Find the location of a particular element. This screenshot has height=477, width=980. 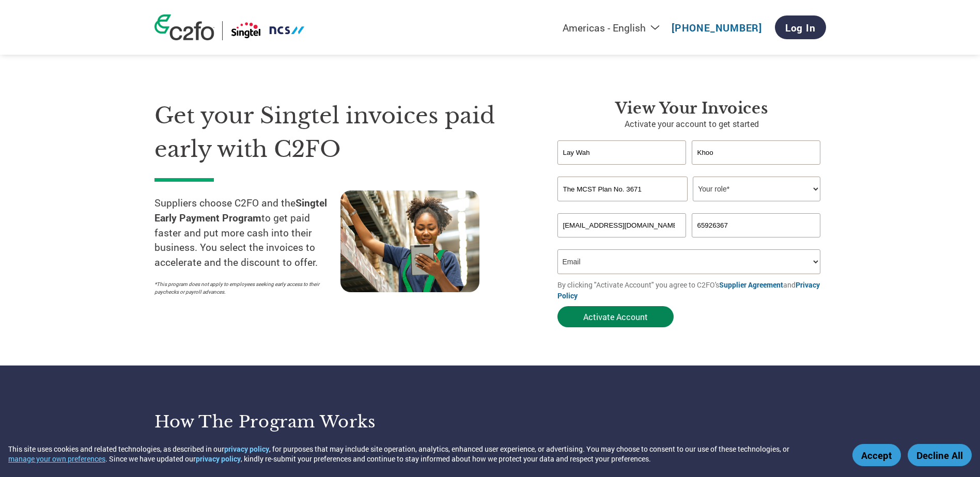

p: By clicking "Activate Account" you agree to C2FO's and is located at coordinates (691, 290).